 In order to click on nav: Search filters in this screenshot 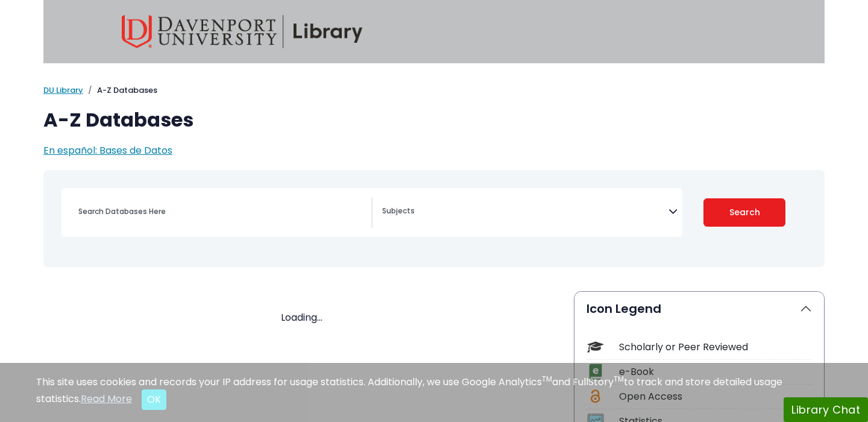, I will do `click(434, 219)`.